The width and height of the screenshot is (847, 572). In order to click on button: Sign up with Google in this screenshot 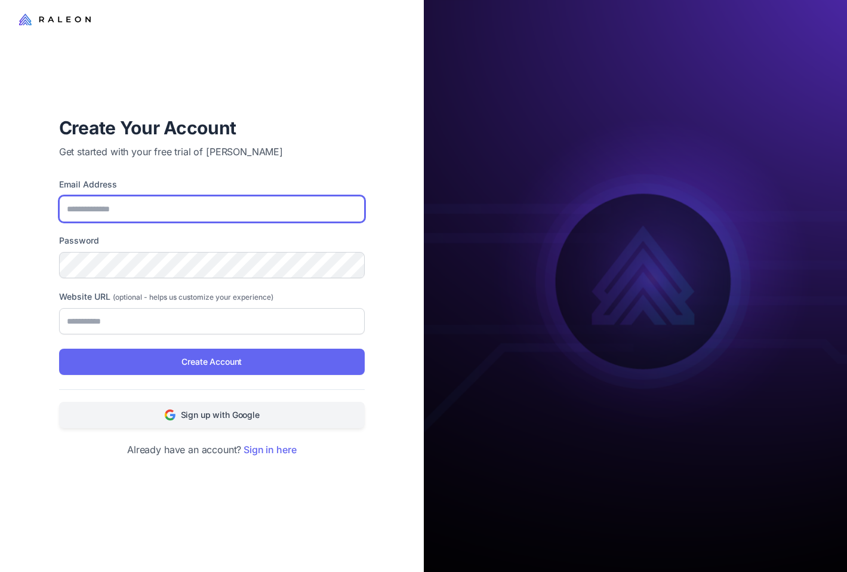, I will do `click(212, 415)`.